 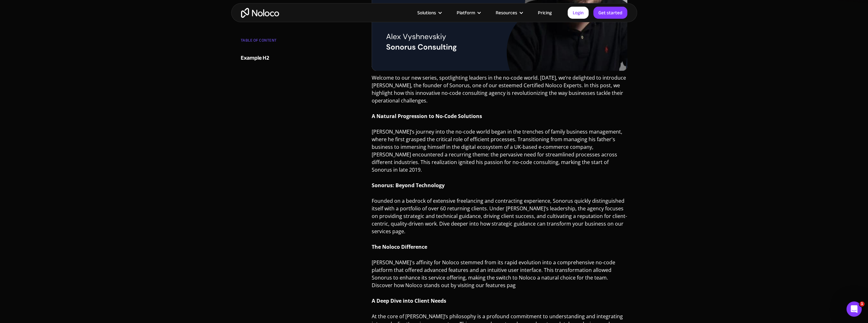 What do you see at coordinates (408, 185) in the screenshot?
I see `strong: Sonorus: Beyond Technology` at bounding box center [408, 185].